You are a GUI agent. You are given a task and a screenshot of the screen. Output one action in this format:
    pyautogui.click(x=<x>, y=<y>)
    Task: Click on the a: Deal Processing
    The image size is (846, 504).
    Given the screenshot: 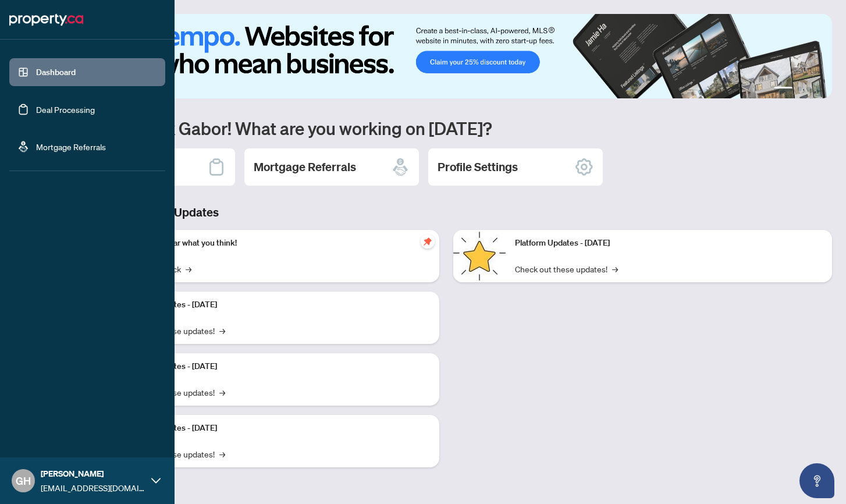 What is the action you would take?
    pyautogui.click(x=65, y=110)
    